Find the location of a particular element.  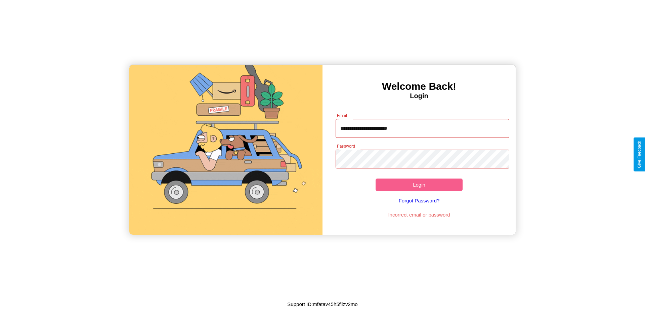

h3: Welcome Back! is located at coordinates (419, 86).